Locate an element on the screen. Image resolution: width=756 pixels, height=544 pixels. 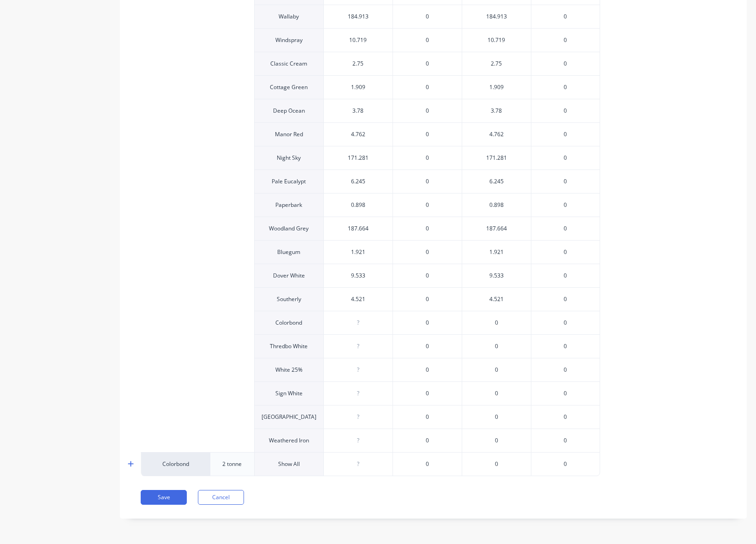
div: Woodland Grey is located at coordinates (289, 228).